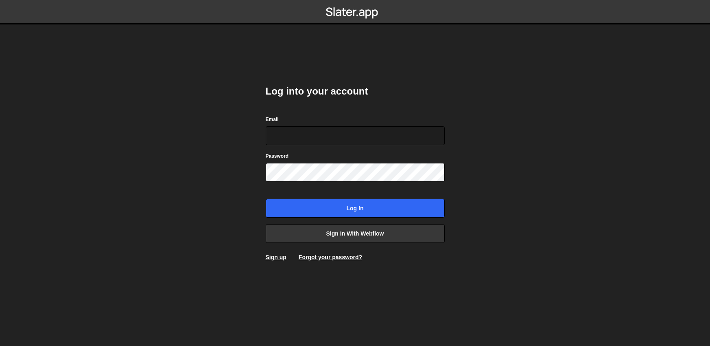  Describe the element at coordinates (331, 257) in the screenshot. I see `a: Forgot your password?` at that location.